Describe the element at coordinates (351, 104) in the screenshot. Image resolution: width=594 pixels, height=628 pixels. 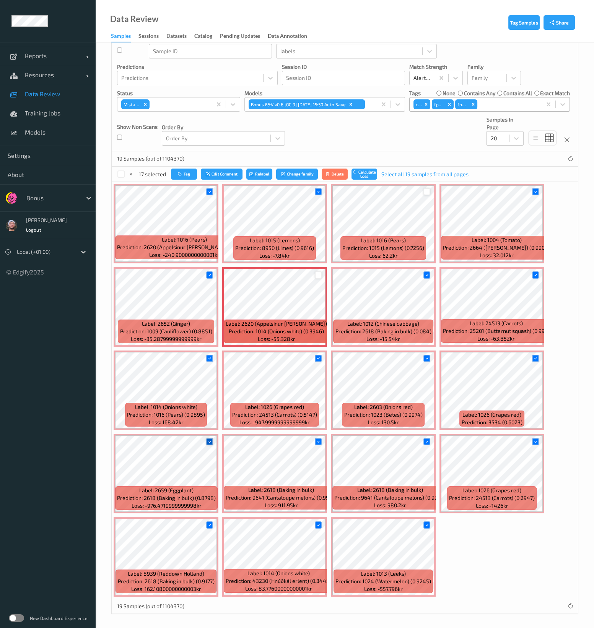
I see `div: Remove Bonus F&V v0.6 [GC.9] 2025-08-20 15:50 Auto Save` at that location.